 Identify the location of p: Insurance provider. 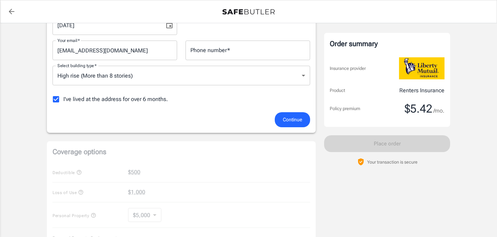
(348, 69).